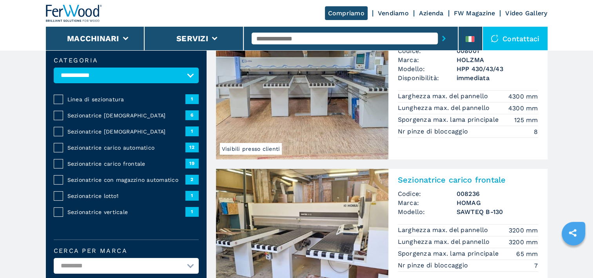  Describe the element at coordinates (536, 131) in the screenshot. I see `em: 8` at that location.